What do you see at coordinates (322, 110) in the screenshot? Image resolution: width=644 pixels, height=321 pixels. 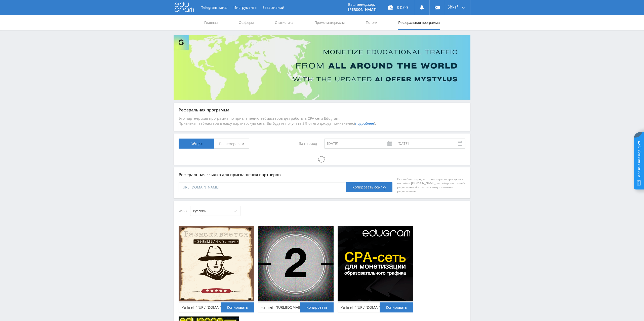 I see `div: Реферальная программа` at bounding box center [322, 110].